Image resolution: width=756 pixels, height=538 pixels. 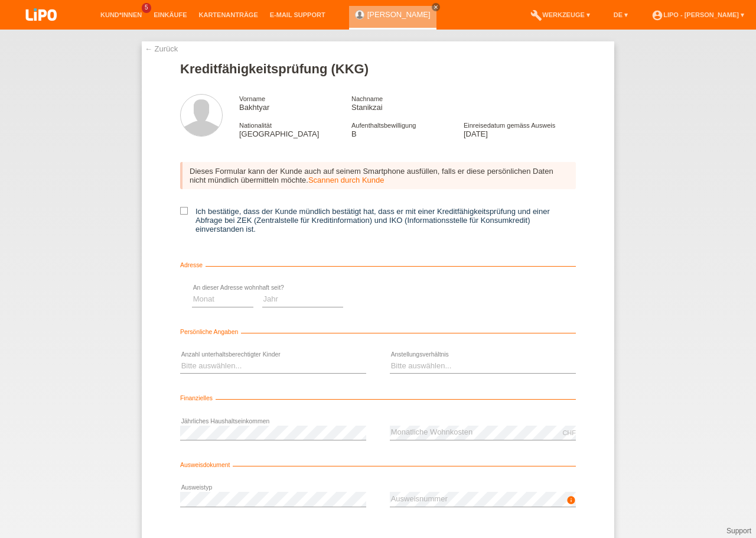 I want to click on div: CHF, so click(x=569, y=433).